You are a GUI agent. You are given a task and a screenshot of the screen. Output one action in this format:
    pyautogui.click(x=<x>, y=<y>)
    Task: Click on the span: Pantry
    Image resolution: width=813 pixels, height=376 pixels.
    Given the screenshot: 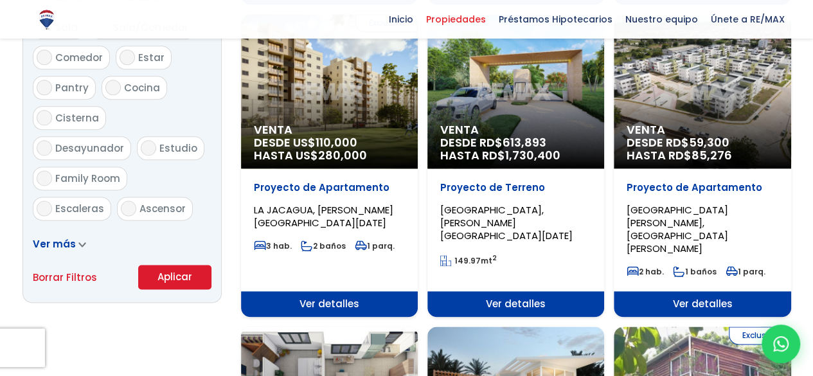 What is the action you would take?
    pyautogui.click(x=72, y=87)
    